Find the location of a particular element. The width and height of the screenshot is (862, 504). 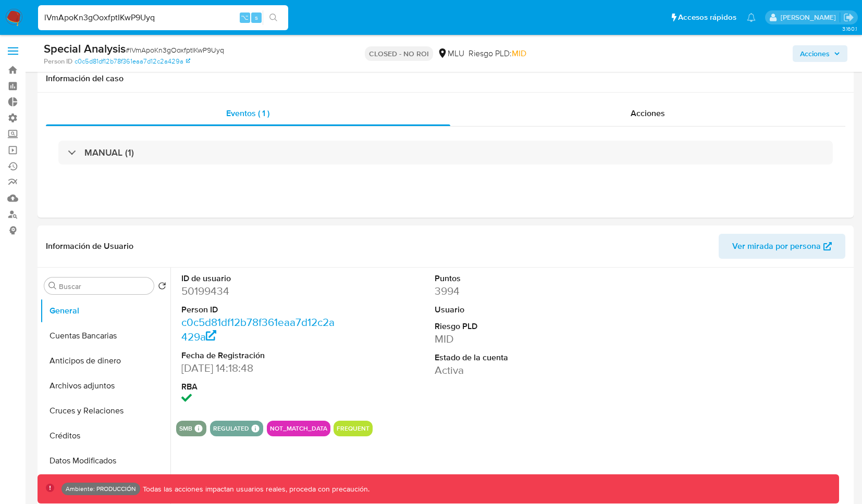

button: Cuentas Bancarias is located at coordinates (105, 336).